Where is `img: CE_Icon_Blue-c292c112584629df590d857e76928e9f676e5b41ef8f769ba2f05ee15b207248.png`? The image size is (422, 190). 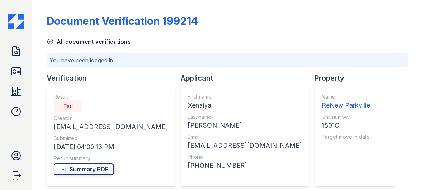 img: CE_Icon_Blue-c292c112584629df590d857e76928e9f676e5b41ef8f769ba2f05ee15b207248.png is located at coordinates (16, 21).